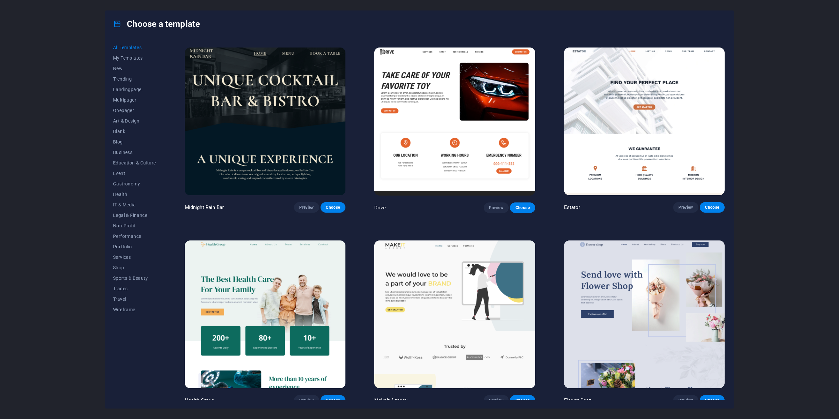 Image resolution: width=839 pixels, height=419 pixels. Describe the element at coordinates (134, 194) in the screenshot. I see `button: Health` at that location.